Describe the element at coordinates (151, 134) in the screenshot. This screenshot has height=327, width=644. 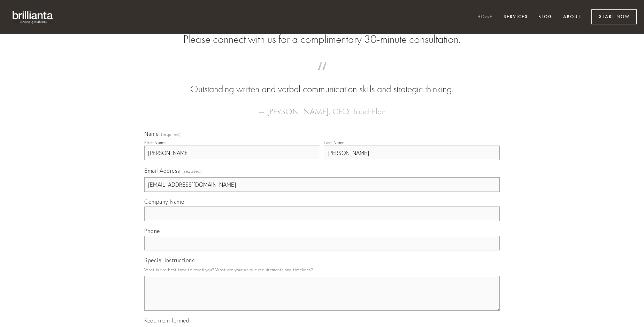
I see `span: Name` at that location.